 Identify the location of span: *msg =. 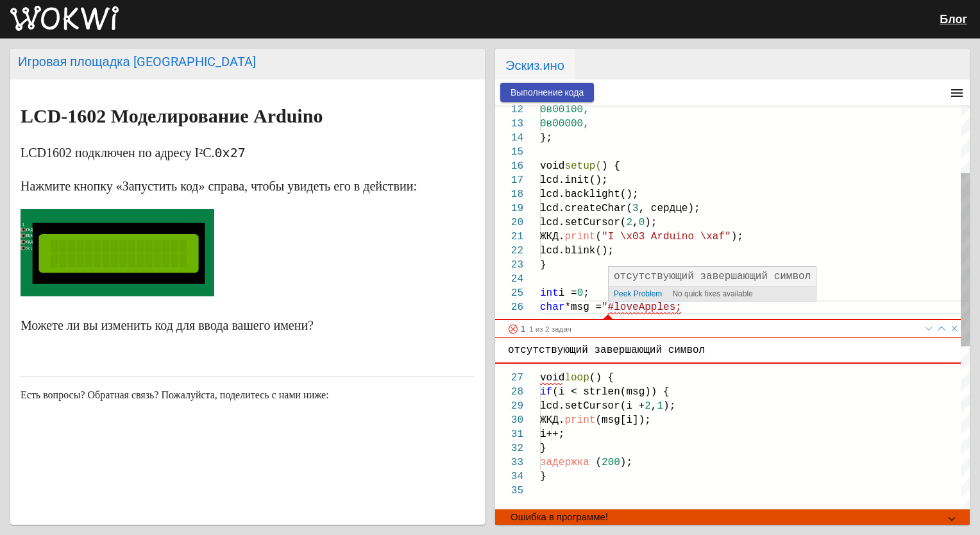
(583, 307).